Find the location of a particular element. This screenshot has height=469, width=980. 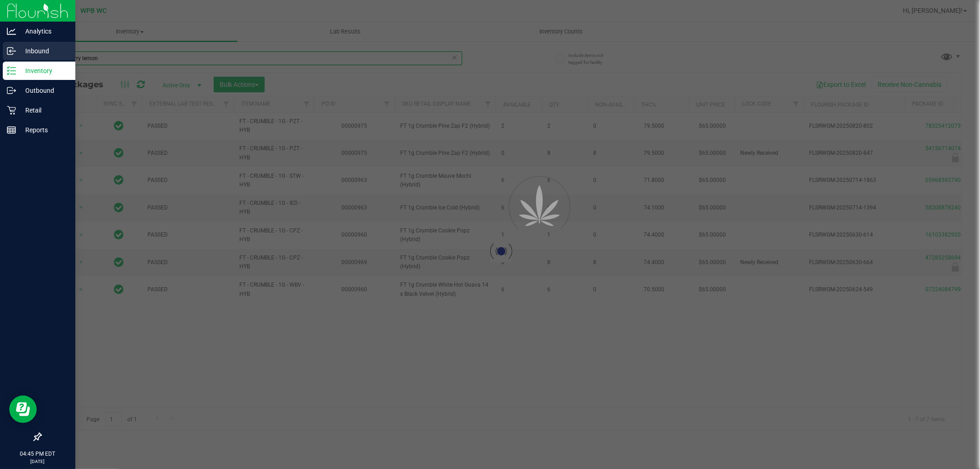

inline-svg: Outbound is located at coordinates (12, 90).